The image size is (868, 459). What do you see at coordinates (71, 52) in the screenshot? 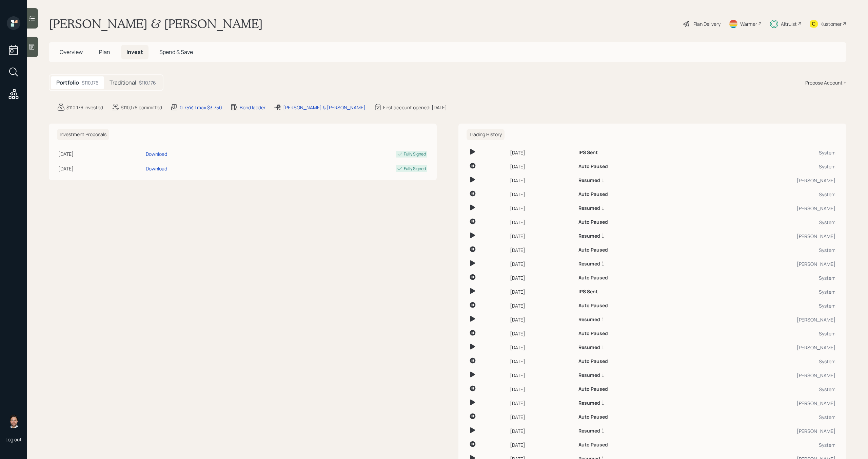
I see `span: Overview` at bounding box center [71, 52].